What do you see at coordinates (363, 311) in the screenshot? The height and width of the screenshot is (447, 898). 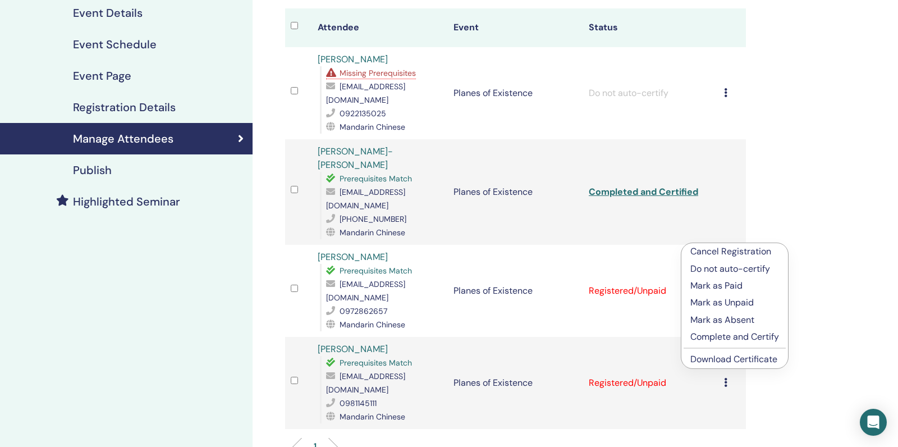 I see `span: 0972862657` at bounding box center [363, 311].